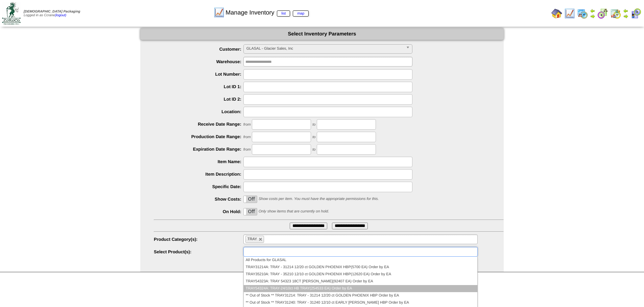 This screenshot has width=644, height=307. I want to click on label: Item Description:, so click(198, 174).